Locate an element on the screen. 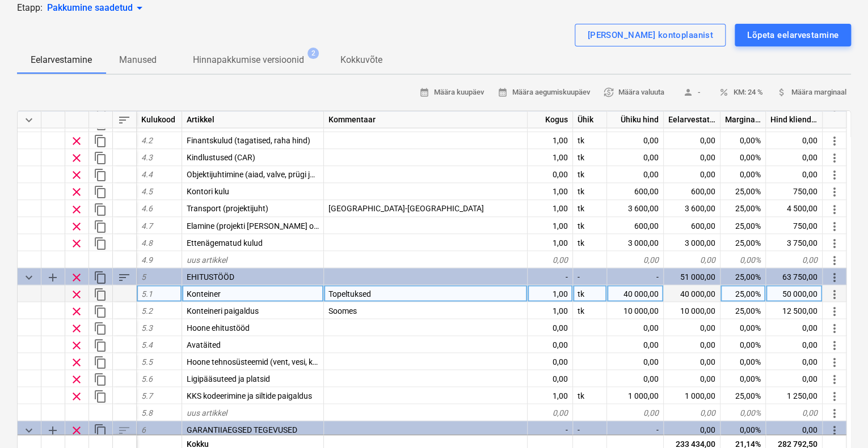 The image size is (868, 448). span: percent is located at coordinates (724, 92).